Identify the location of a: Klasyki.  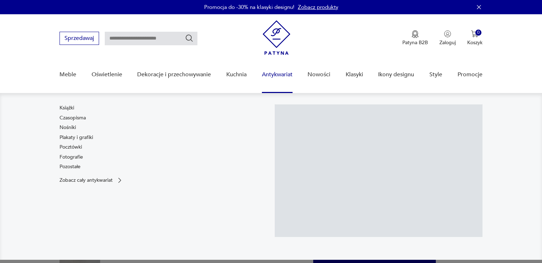
(354, 74).